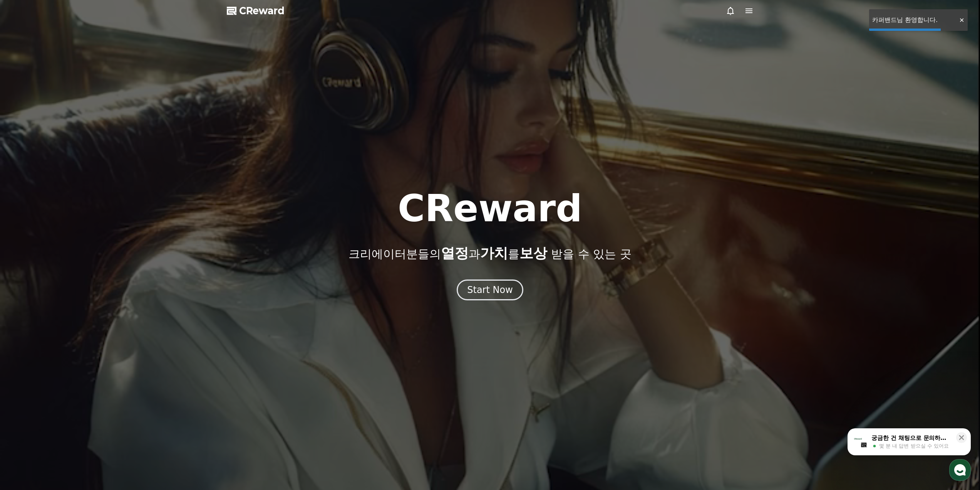  What do you see at coordinates (490, 253) in the screenshot?
I see `p: 크리에이터분들의 과 를 받을 수 있는 곳` at bounding box center [490, 253].